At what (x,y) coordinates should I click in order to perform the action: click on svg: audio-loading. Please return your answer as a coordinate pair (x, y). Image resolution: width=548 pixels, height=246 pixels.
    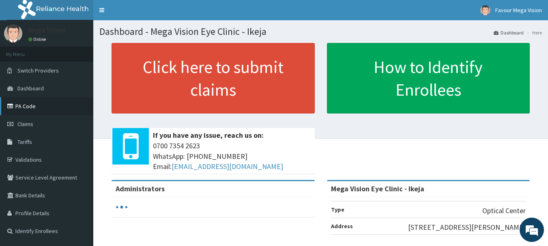
    Looking at the image, I should click on (122, 207).